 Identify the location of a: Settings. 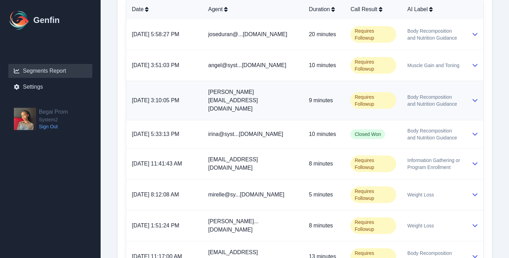
(50, 87).